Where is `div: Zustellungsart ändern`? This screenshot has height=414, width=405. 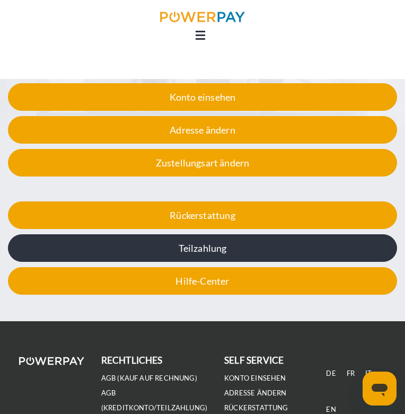
div: Zustellungsart ändern is located at coordinates (202, 163).